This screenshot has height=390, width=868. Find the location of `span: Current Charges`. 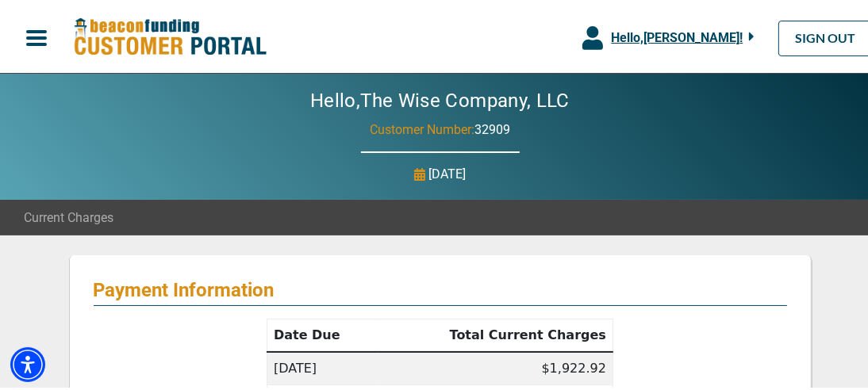

span: Current Charges is located at coordinates (68, 216).